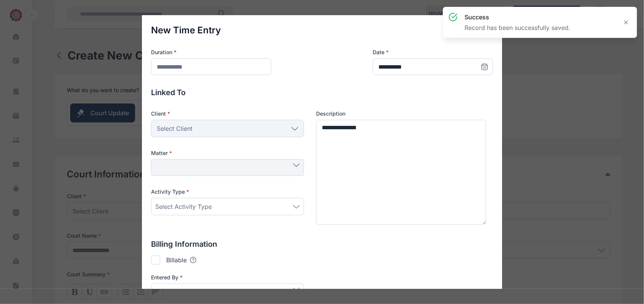 This screenshot has width=644, height=304. Describe the element at coordinates (322, 93) in the screenshot. I see `p: Linked To` at that location.